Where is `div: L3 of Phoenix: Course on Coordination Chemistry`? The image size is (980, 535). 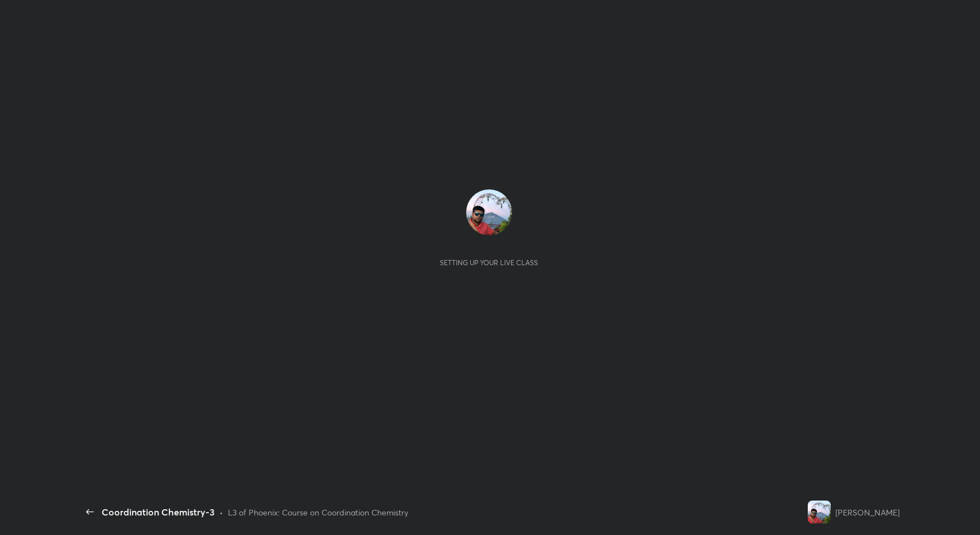
div: L3 of Phoenix: Course on Coordination Chemistry is located at coordinates (318, 513).